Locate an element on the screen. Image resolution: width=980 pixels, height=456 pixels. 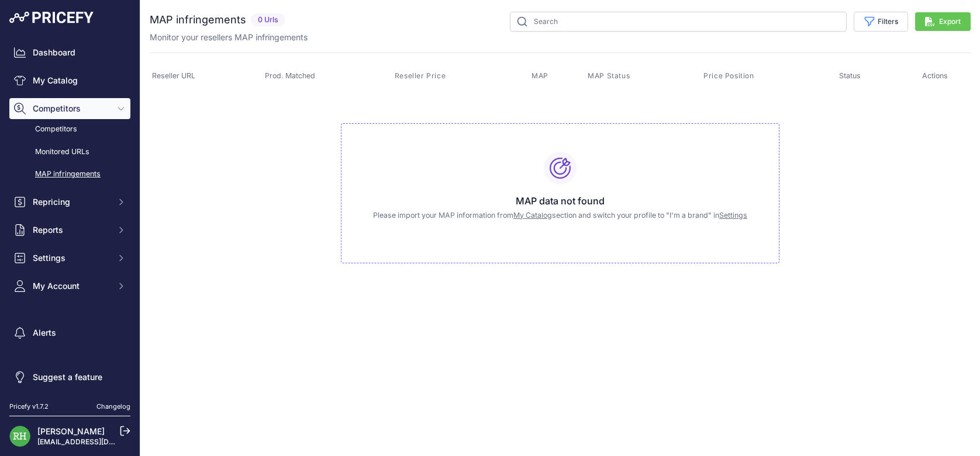
p: Please import your MAP information from section and switch your profile to "I'm a brand" in is located at coordinates (560, 216).